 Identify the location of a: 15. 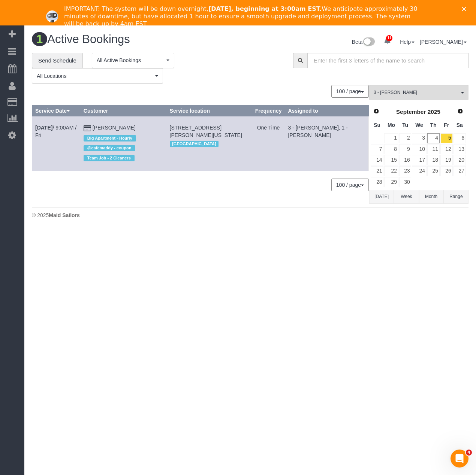
(391, 160).